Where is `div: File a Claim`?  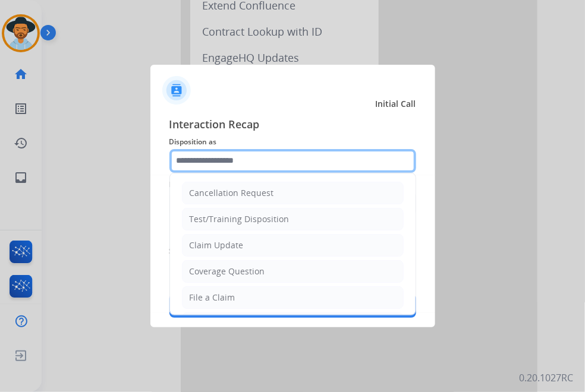 div: File a Claim is located at coordinates (212, 297).